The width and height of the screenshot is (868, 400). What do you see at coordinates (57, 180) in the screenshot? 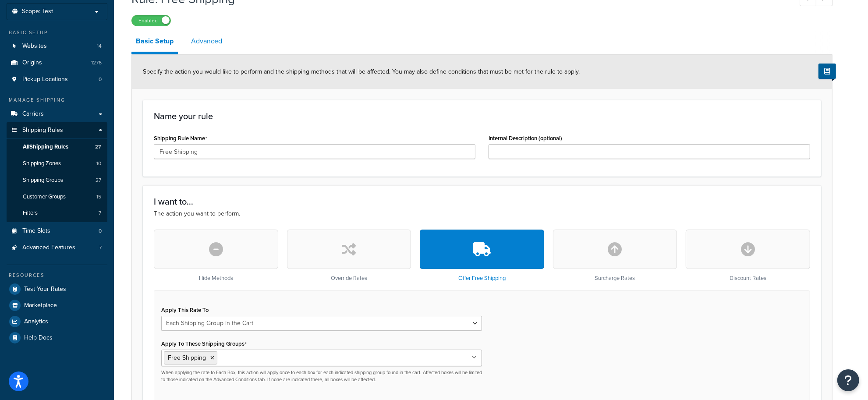
I see `a: Shipping Groups27` at bounding box center [57, 180].